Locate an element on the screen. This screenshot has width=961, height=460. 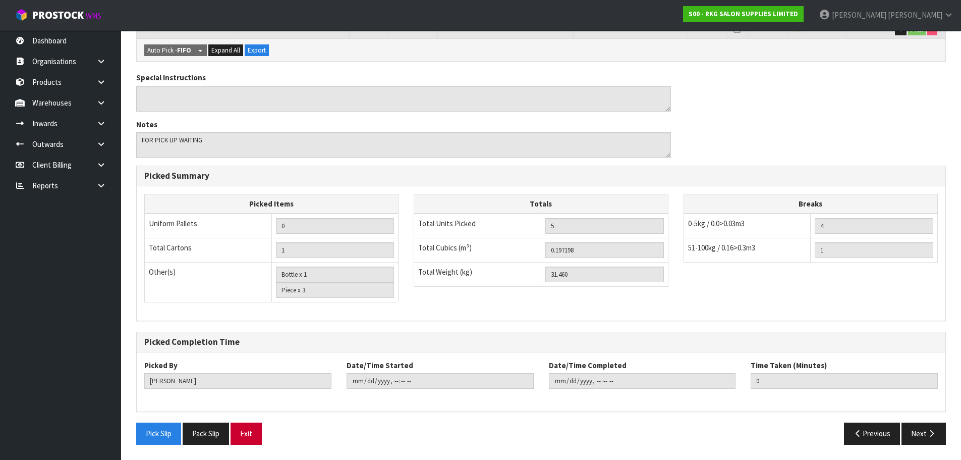
button: Previous is located at coordinates (872, 433).